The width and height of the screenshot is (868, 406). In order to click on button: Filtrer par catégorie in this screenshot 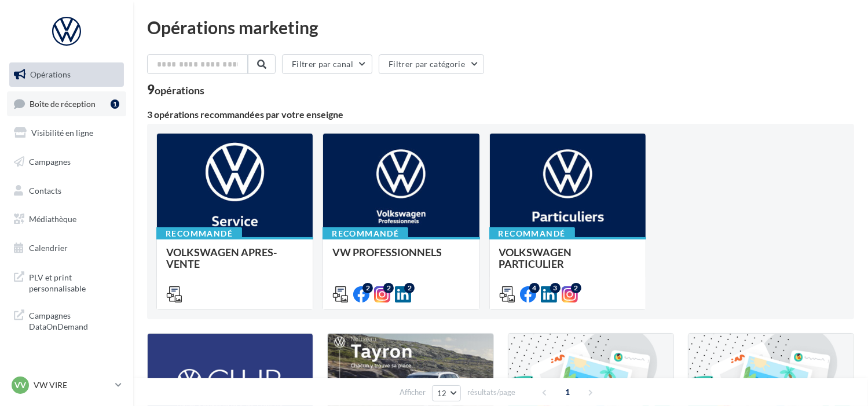, I will do `click(432, 64)`.